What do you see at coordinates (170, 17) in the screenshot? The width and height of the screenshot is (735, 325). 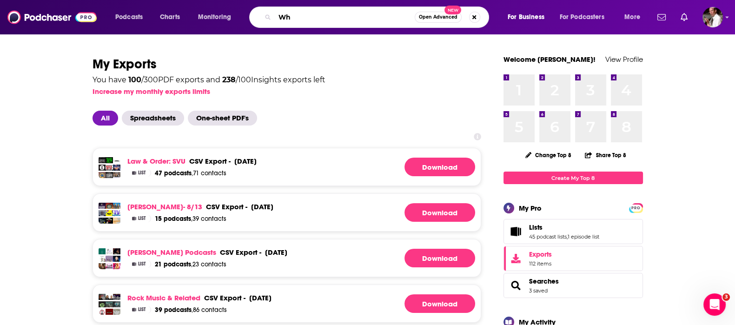 I see `a: Charts` at bounding box center [170, 17].